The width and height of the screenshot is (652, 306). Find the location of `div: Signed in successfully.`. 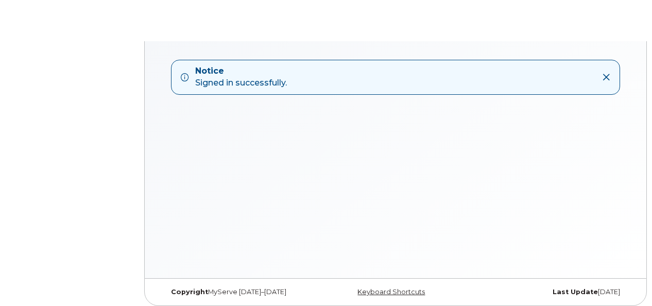

div: Signed in successfully. is located at coordinates (241, 77).